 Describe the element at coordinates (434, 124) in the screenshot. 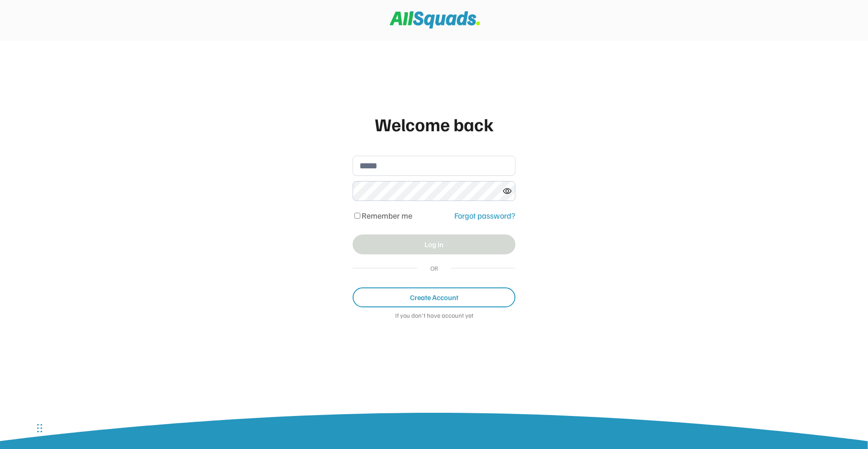

I see `div: Welcome back` at that location.